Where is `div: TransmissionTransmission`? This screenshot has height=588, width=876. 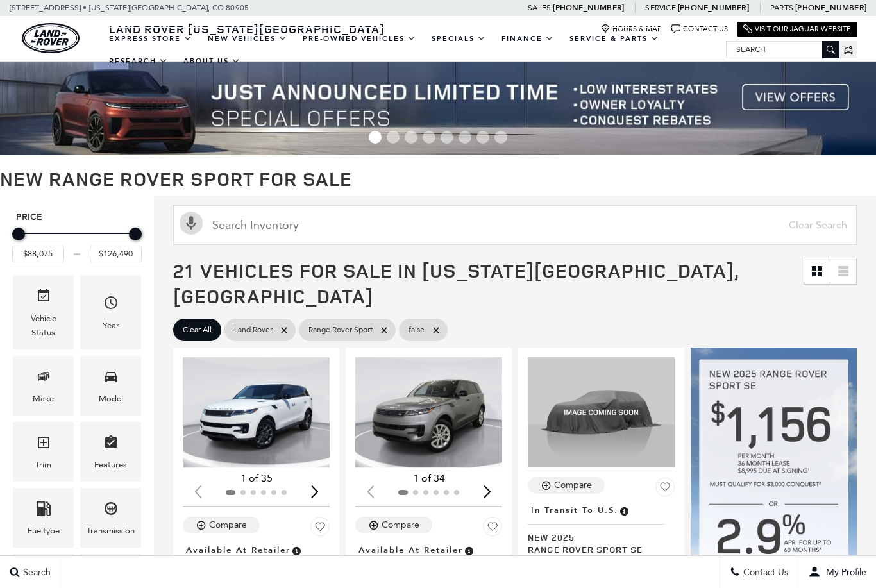
div: TransmissionTransmission is located at coordinates (111, 517).